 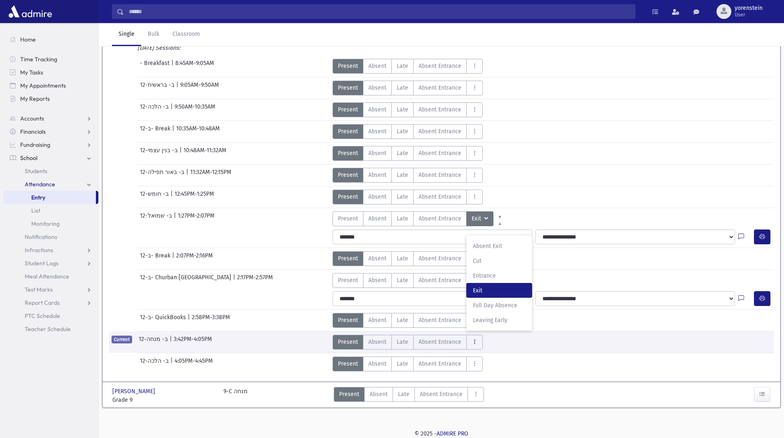 I want to click on a: PTC Schedule, so click(x=51, y=316).